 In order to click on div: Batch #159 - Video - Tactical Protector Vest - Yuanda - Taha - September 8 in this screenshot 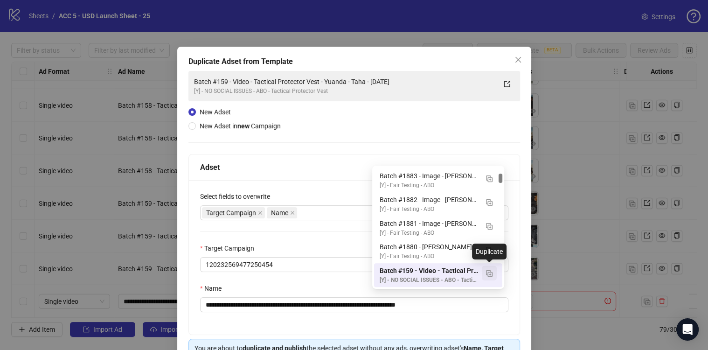, I will do `click(438, 275)`.